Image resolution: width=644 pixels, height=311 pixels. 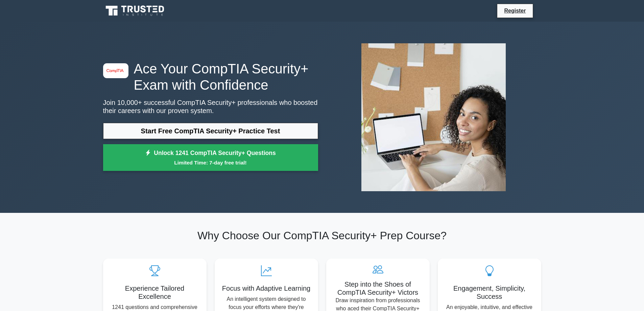 I want to click on h1: Ace Your CompTIA Security+ Exam with Confidence, so click(x=210, y=77).